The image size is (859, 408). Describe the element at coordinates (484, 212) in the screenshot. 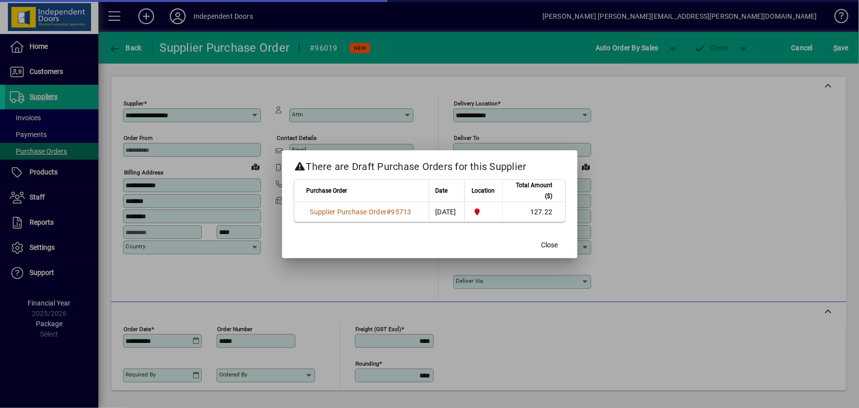

I see `span: Christchurch` at that location.